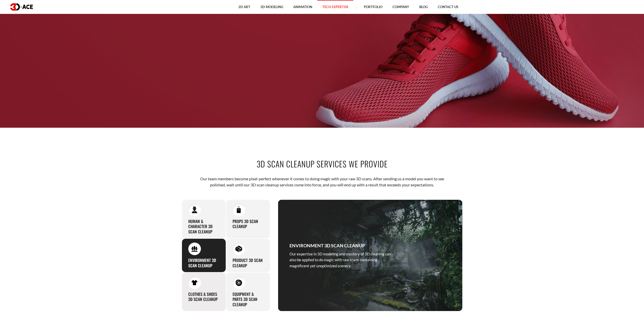 The image size is (644, 330). Describe the element at coordinates (248, 299) in the screenshot. I see `h3: Equipment & Parts 3D Scan Cleanup` at that location.